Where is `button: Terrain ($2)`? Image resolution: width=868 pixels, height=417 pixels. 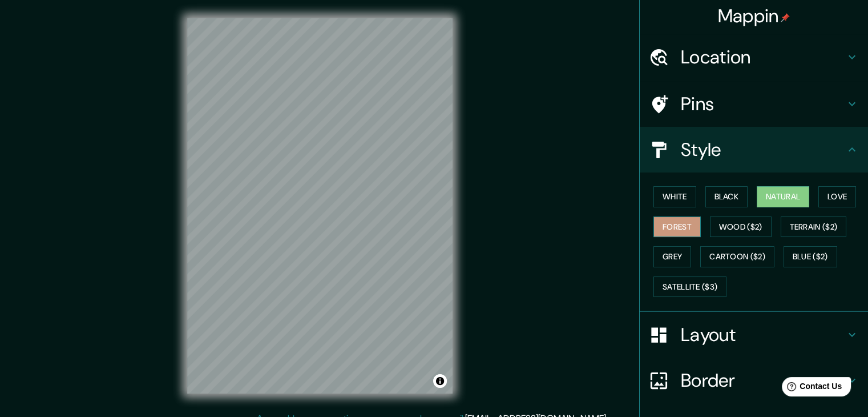
button: Terrain ($2) is located at coordinates (814, 227).